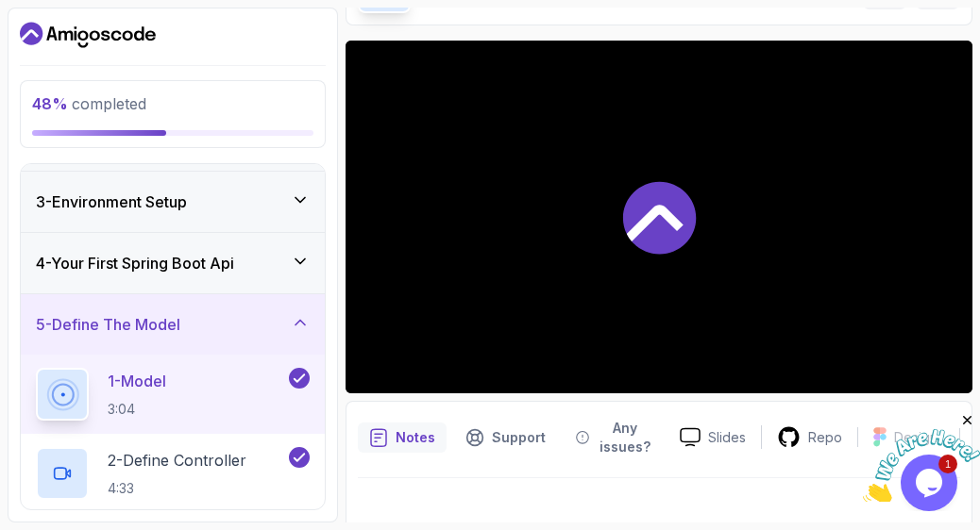 The height and width of the screenshot is (530, 980). What do you see at coordinates (137, 381) in the screenshot?
I see `p: 1 - Model` at bounding box center [137, 381].